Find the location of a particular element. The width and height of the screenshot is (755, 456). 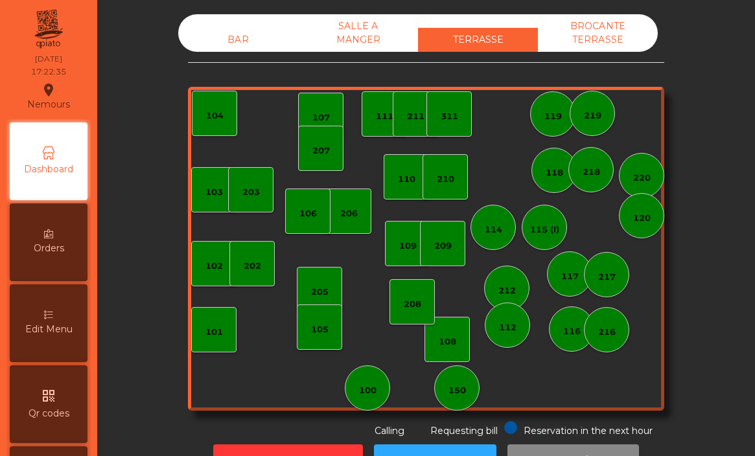

div: 150 is located at coordinates (457, 391).